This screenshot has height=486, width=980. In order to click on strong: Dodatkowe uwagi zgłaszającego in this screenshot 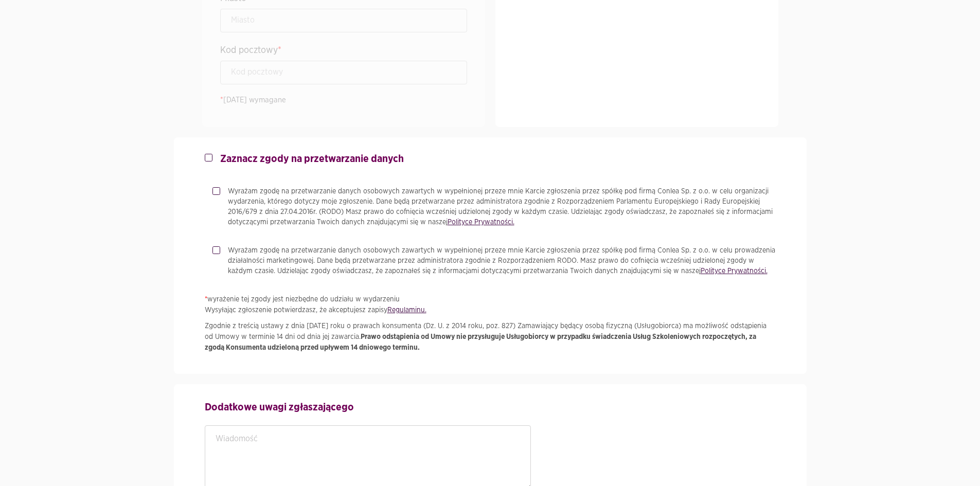, I will do `click(280, 407)`.